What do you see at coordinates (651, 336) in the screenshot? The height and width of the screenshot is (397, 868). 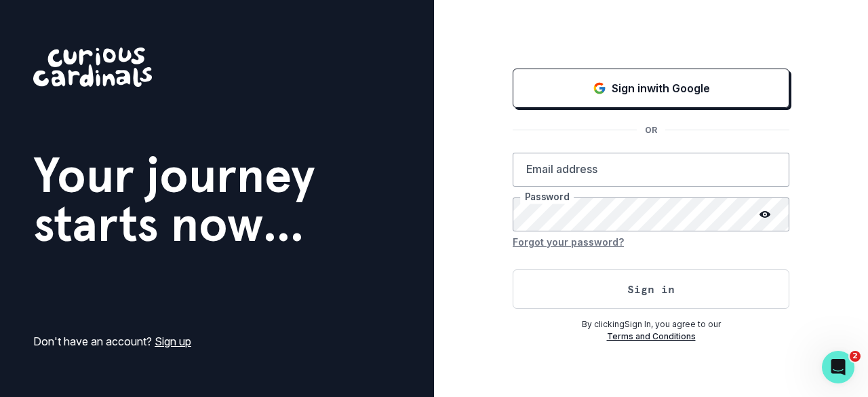 I see `a: Terms and Conditions` at bounding box center [651, 336].